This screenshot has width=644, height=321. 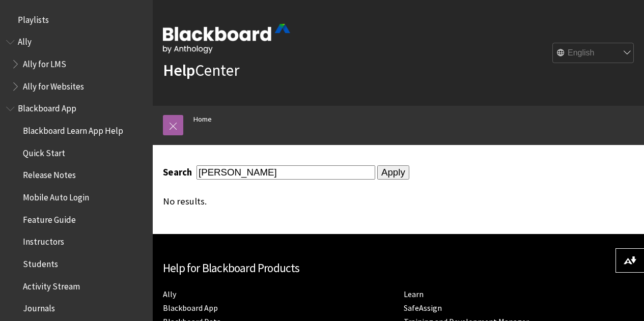 I want to click on span: Release Notes, so click(x=49, y=173).